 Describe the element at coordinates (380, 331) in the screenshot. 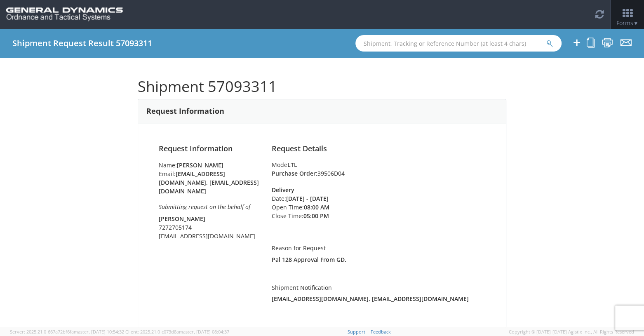

I see `a: Feedback` at that location.